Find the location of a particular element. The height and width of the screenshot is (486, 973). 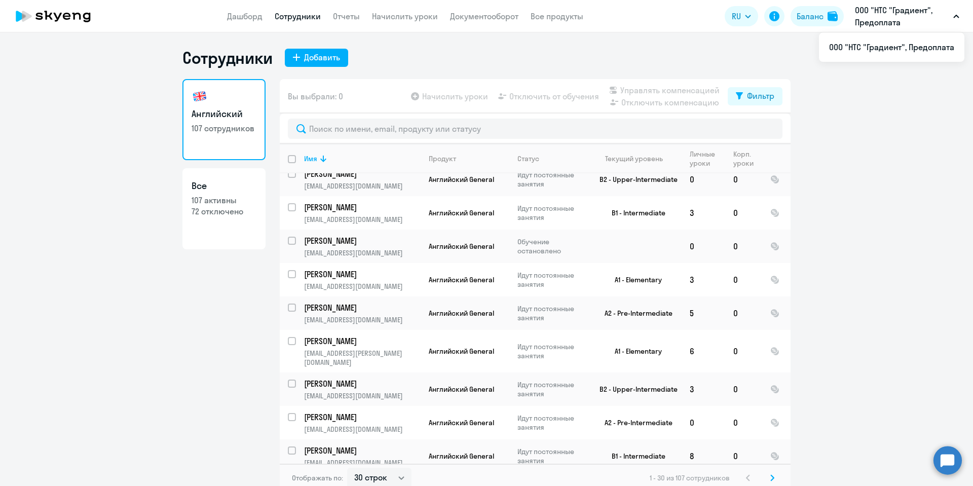

ul: RU is located at coordinates (891, 47).